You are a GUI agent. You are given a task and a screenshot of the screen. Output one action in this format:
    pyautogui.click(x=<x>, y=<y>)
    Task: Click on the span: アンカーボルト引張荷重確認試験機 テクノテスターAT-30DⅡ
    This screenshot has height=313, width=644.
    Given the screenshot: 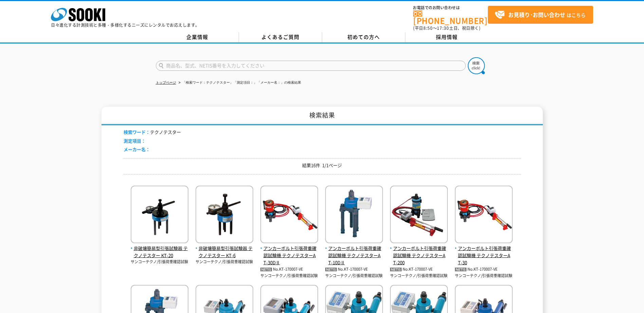 What is the action you would take?
    pyautogui.click(x=289, y=255)
    